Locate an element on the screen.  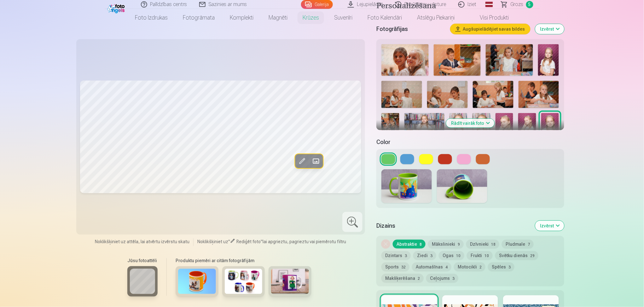
span: 8 is located at coordinates (420, 244).